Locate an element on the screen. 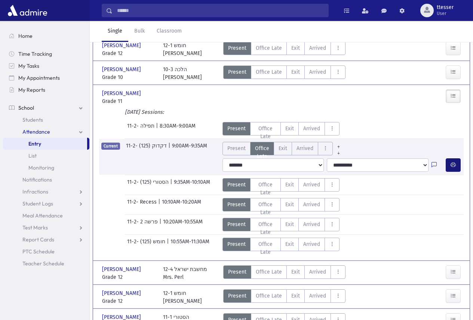  a: Student Logs is located at coordinates (46, 204).